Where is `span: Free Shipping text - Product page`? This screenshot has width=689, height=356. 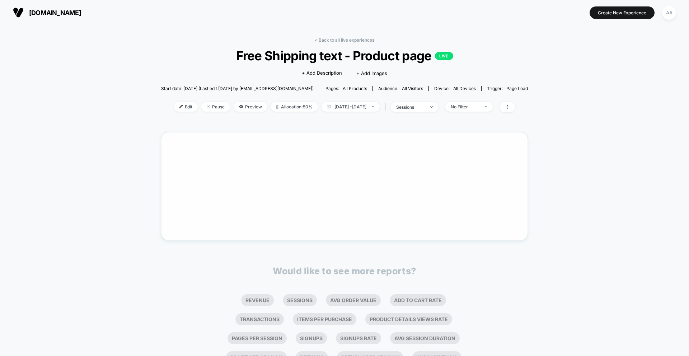 span: Free Shipping text - Product page is located at coordinates (345, 56).